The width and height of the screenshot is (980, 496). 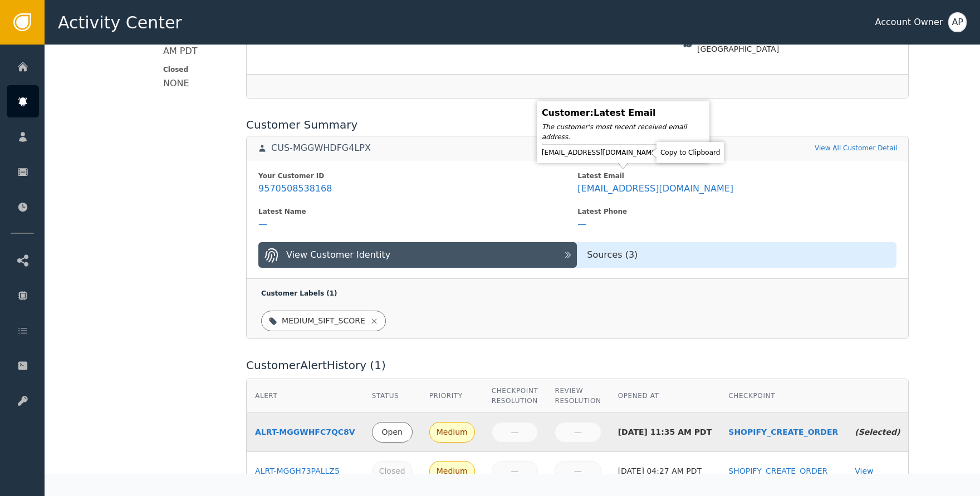 I want to click on th: Priority, so click(x=452, y=395).